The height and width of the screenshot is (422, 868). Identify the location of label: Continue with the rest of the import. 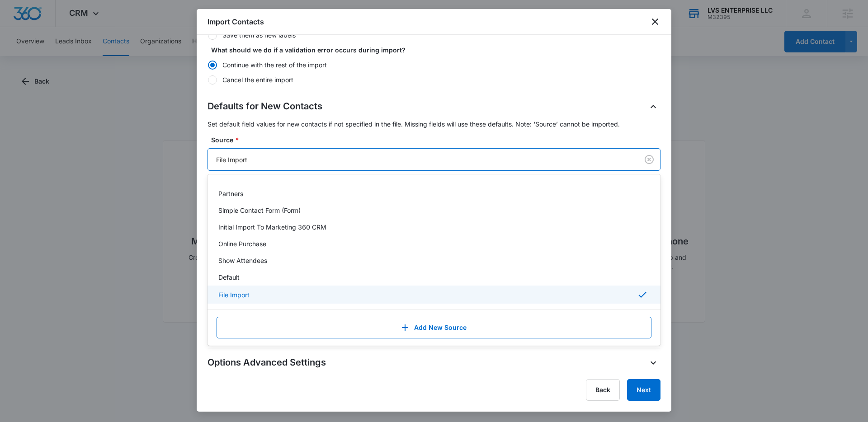
(434, 65).